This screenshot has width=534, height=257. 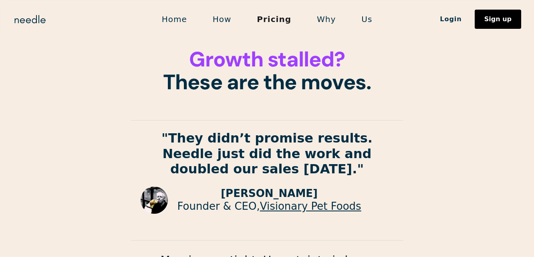 I want to click on p: Founder & CEO,, so click(x=269, y=206).